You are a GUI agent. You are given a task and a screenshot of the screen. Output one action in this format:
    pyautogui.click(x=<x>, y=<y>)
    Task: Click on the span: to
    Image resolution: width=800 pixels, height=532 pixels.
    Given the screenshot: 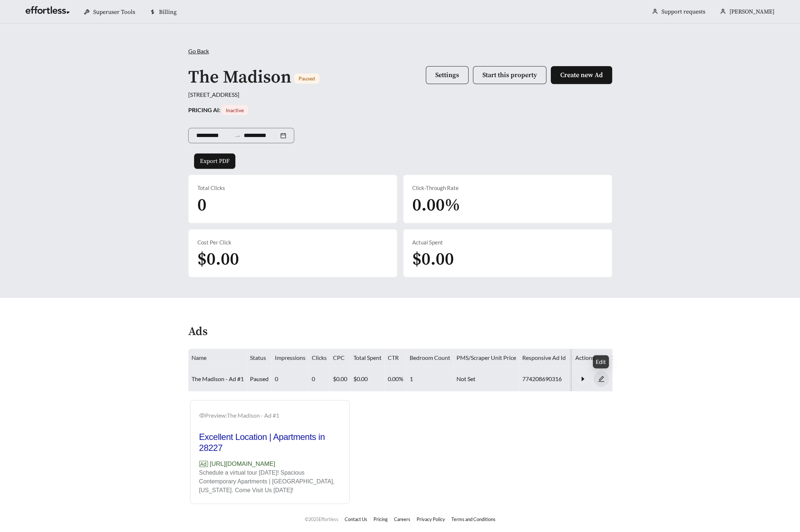 What is the action you would take?
    pyautogui.click(x=238, y=136)
    